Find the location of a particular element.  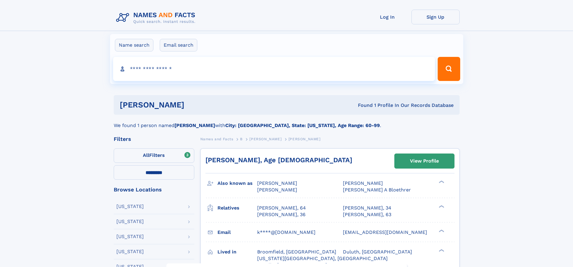

button: Search Button is located at coordinates (449, 69).